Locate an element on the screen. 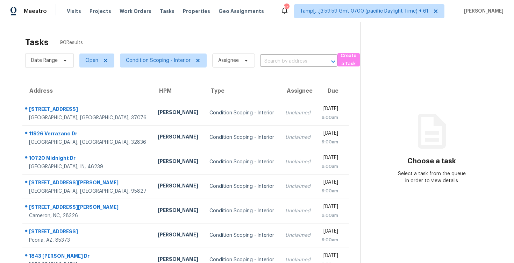 This screenshot has width=514, height=263. span: Open is located at coordinates (92, 61).